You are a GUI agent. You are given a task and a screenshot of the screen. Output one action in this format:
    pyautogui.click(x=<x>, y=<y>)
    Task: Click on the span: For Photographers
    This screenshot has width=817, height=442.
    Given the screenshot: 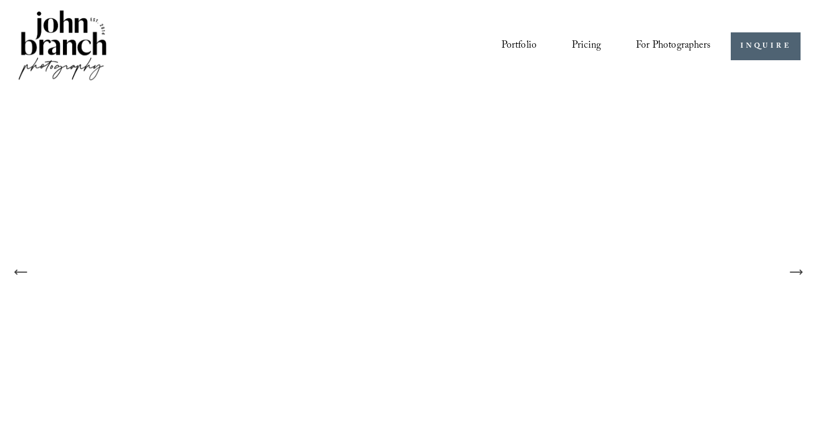 What is the action you would take?
    pyautogui.click(x=673, y=47)
    